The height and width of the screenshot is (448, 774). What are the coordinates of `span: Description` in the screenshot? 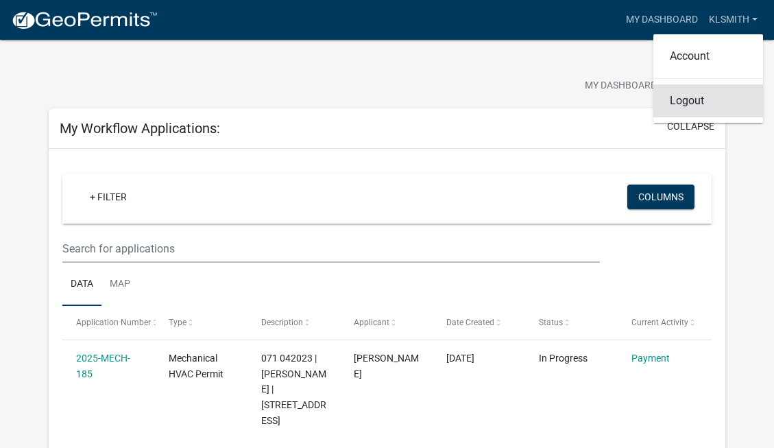 It's located at (282, 322).